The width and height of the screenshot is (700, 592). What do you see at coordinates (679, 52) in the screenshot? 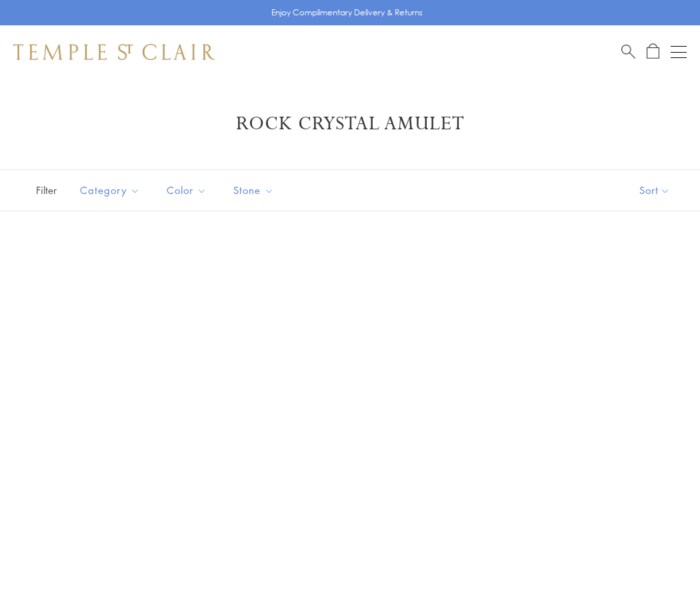
I see `button: Open navigation` at bounding box center [679, 52].